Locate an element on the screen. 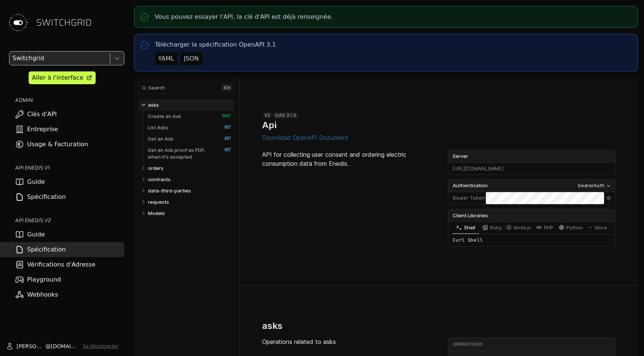 This screenshot has height=356, width=644. a: contracts is located at coordinates (190, 180).